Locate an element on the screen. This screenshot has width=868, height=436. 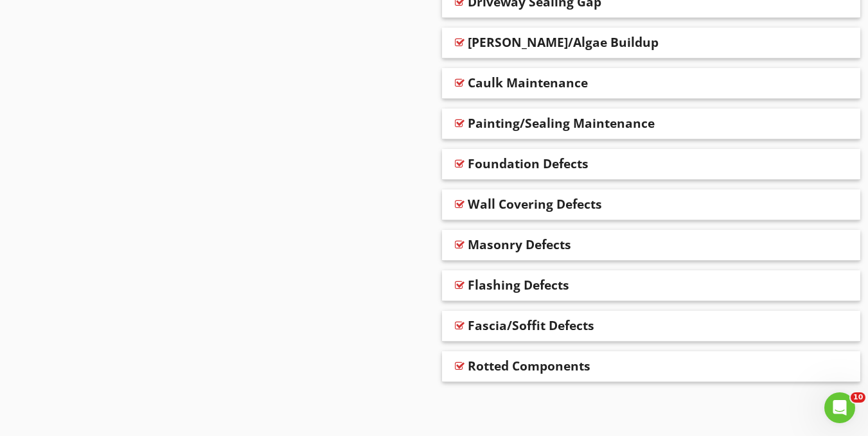
div: Flashing Defects is located at coordinates (519, 285).